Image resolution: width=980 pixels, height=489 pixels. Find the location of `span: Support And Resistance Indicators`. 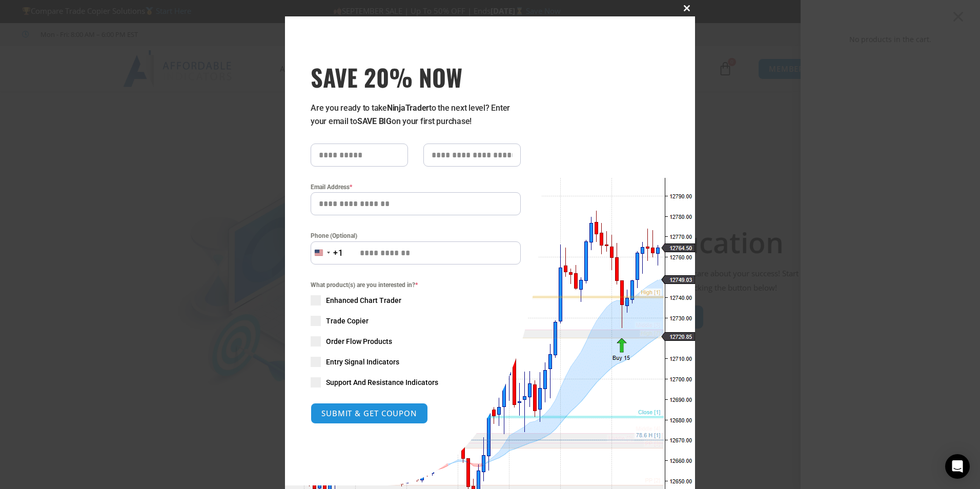

span: Support And Resistance Indicators is located at coordinates (381, 382).